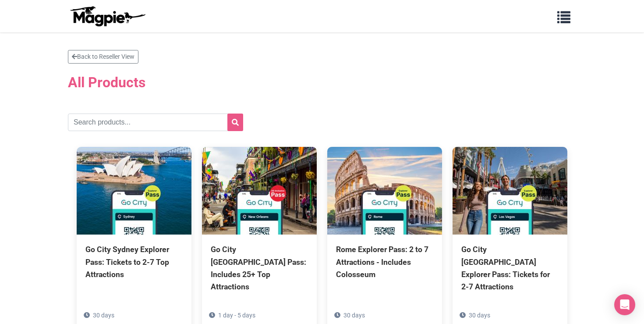  What do you see at coordinates (134, 262) in the screenshot?
I see `div: Go City Sydney Explorer Pass: Tickets to 2-7 Top Attractions` at bounding box center [134, 262].